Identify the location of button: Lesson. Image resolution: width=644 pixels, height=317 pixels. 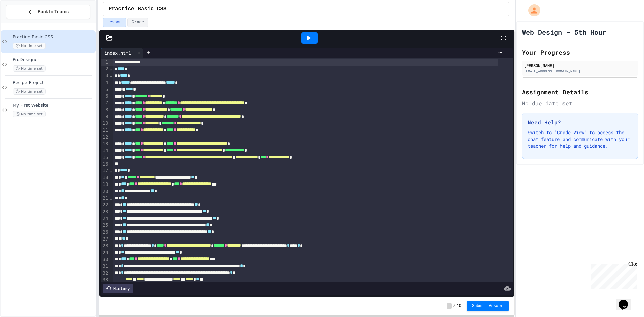
(114, 23).